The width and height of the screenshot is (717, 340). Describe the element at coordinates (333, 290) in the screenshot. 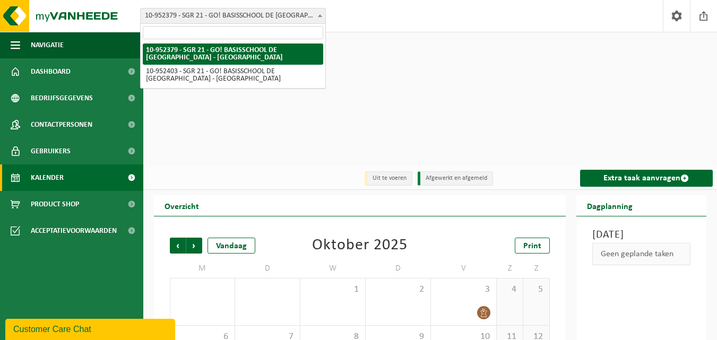

I see `span: 1` at that location.